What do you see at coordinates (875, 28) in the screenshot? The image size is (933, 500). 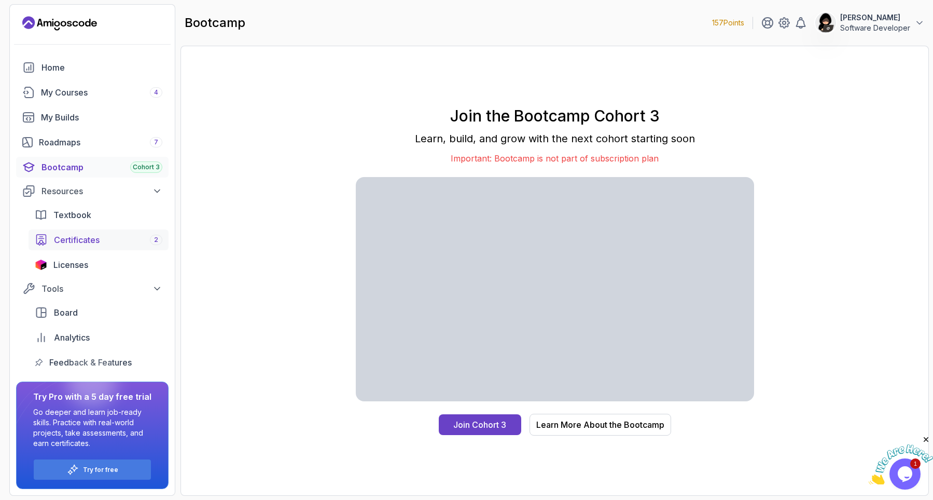 I see `p: Software Developer` at bounding box center [875, 28].